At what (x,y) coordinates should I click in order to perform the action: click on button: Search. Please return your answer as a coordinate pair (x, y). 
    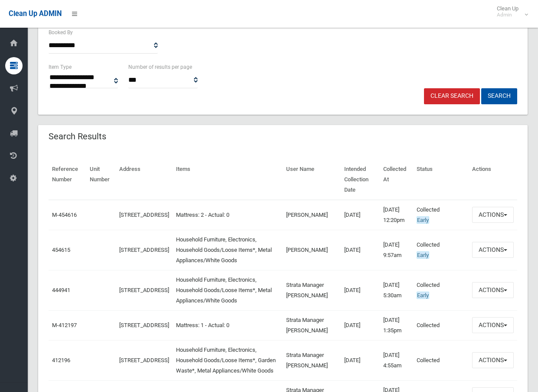
    Looking at the image, I should click on (499, 96).